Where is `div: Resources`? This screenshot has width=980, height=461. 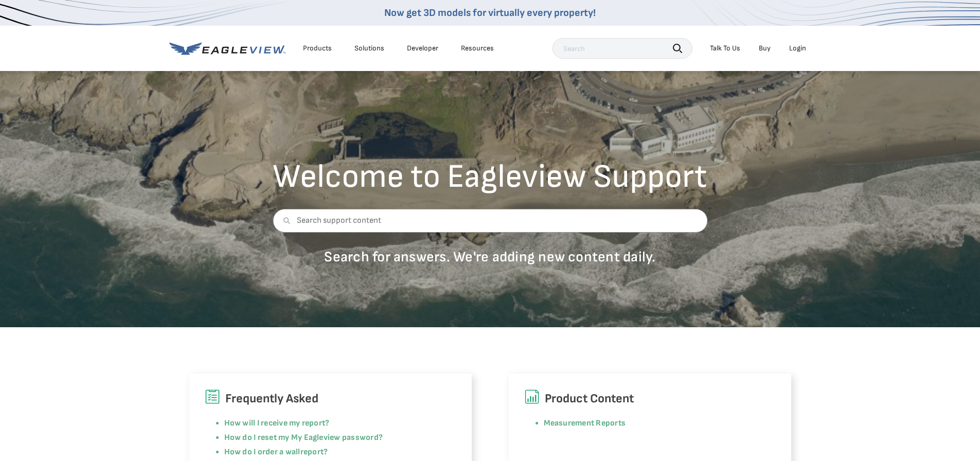 div: Resources is located at coordinates (477, 48).